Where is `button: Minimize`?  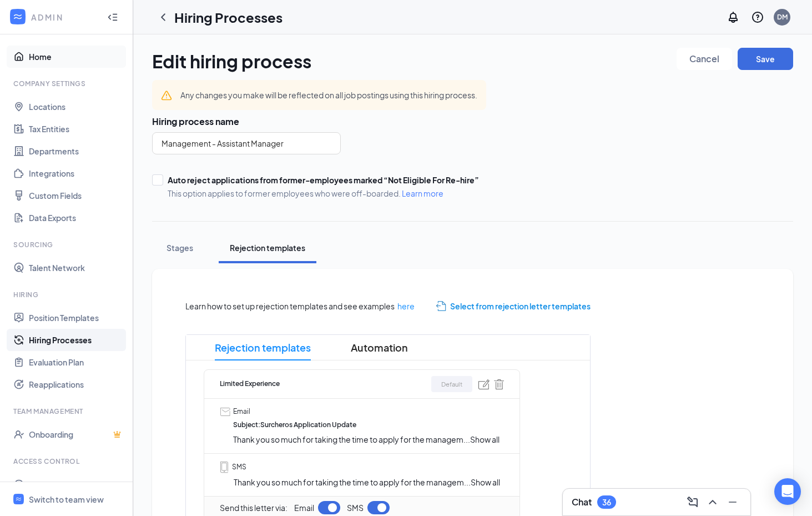 button: Minimize is located at coordinates (733, 502).